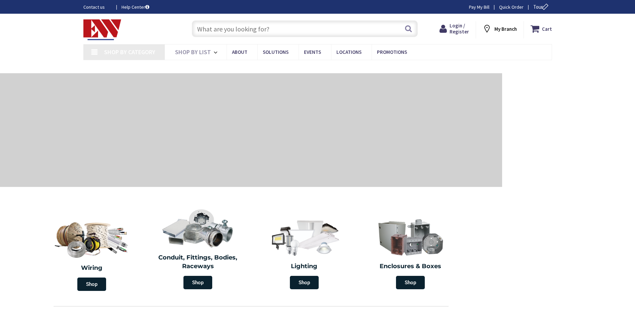 The height and width of the screenshot is (319, 635). I want to click on div: My Branch, so click(500, 29).